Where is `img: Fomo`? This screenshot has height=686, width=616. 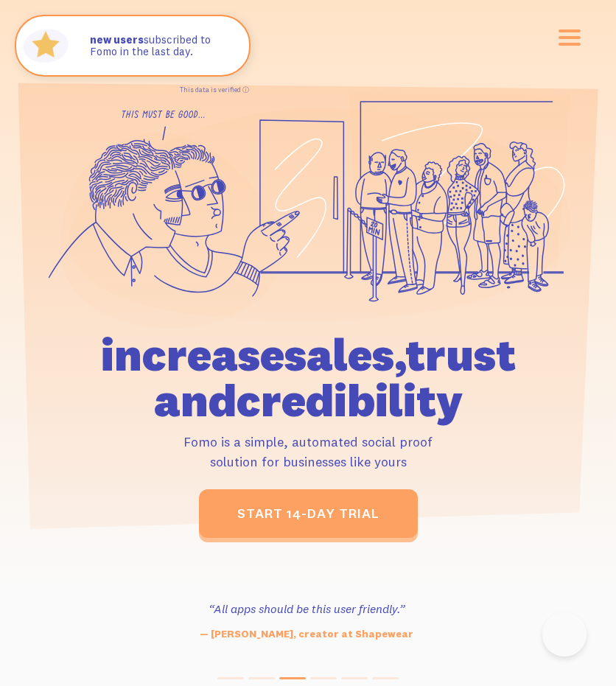
img: Fomo is located at coordinates (45, 45).